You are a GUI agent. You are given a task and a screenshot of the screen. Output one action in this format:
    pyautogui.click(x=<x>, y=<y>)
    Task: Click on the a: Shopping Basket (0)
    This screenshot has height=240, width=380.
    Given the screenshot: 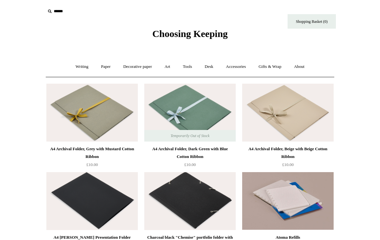 What is the action you would take?
    pyautogui.click(x=312, y=21)
    